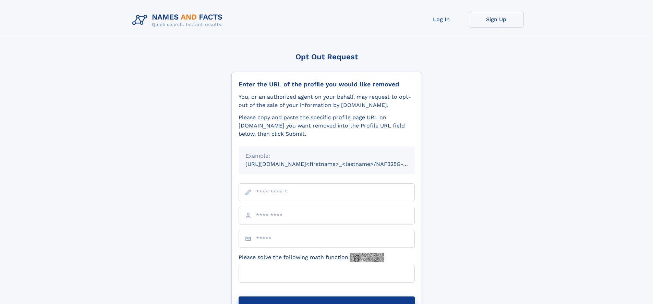  I want to click on img: Logo Names and Facts, so click(179, 20).